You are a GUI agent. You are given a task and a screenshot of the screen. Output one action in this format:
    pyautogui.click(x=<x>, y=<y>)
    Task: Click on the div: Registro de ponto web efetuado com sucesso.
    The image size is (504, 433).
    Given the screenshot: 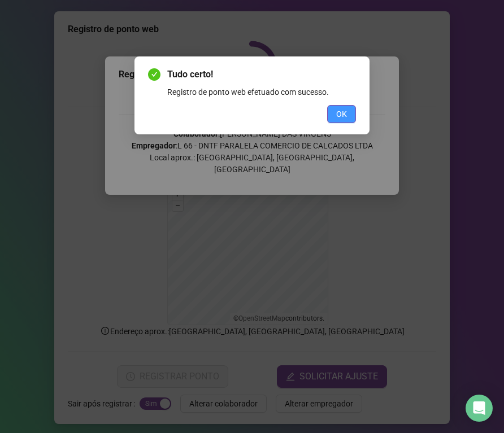 What is the action you would take?
    pyautogui.click(x=262, y=92)
    